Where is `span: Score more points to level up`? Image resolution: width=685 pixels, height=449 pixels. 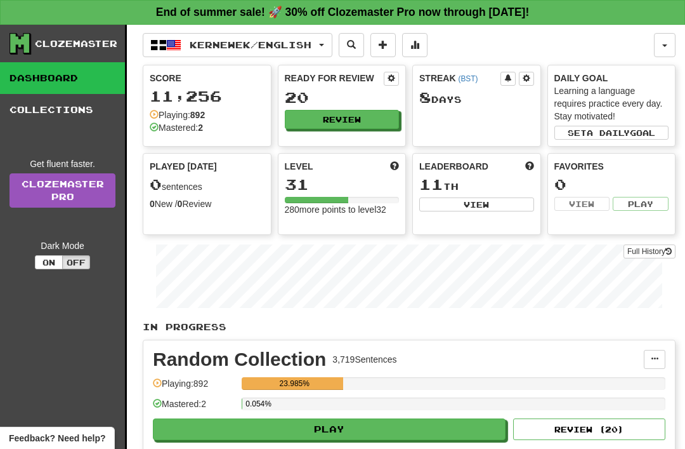
span: Score more points to level up is located at coordinates (395, 166).